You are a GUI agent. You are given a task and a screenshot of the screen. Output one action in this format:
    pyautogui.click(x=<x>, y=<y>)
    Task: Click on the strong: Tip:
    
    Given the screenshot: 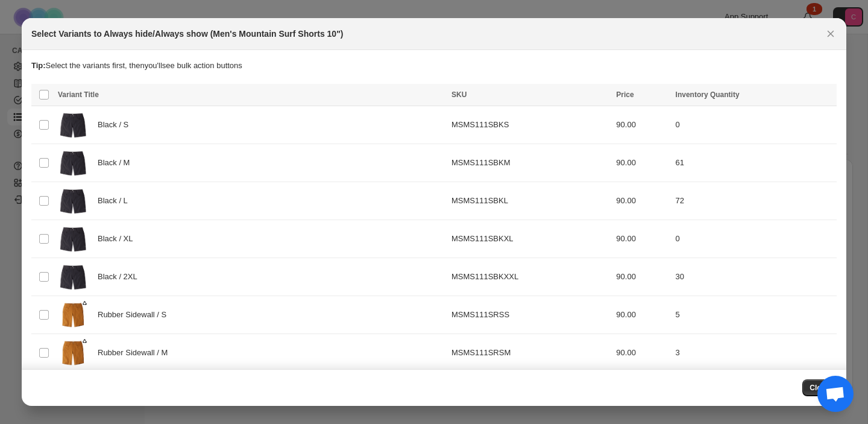 What is the action you would take?
    pyautogui.click(x=39, y=65)
    